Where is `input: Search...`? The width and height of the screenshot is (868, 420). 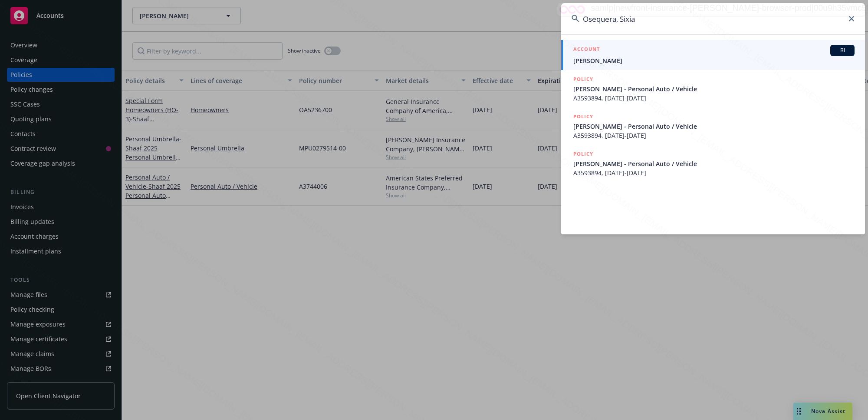
input: Search... is located at coordinates (713, 18).